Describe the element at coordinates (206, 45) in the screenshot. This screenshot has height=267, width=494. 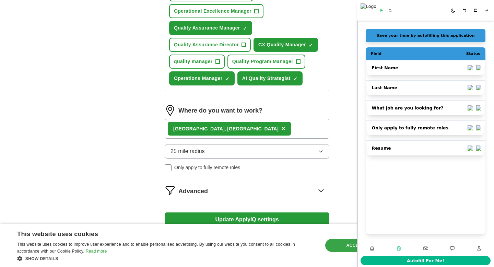
I see `span: Quality Assurance Director` at that location.